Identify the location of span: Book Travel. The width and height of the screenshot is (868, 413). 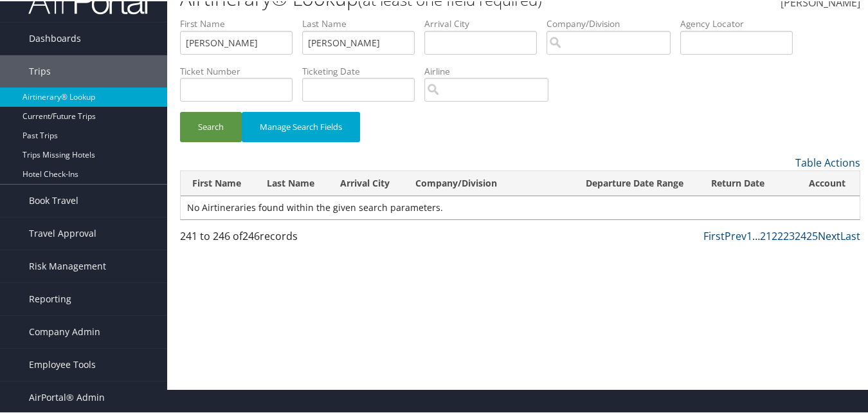
(53, 199).